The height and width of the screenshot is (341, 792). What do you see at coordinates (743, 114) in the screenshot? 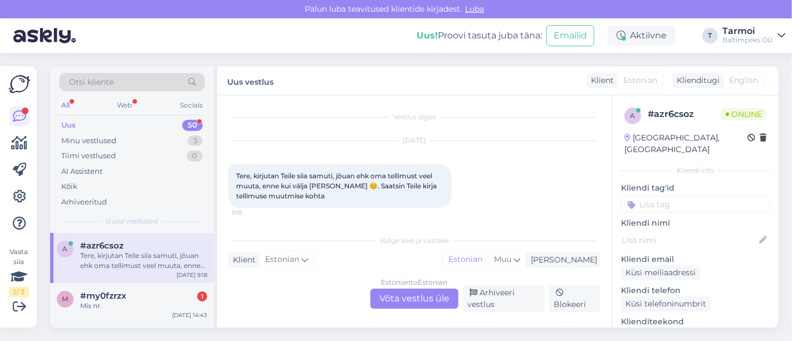
I see `span: Online` at bounding box center [743, 114].